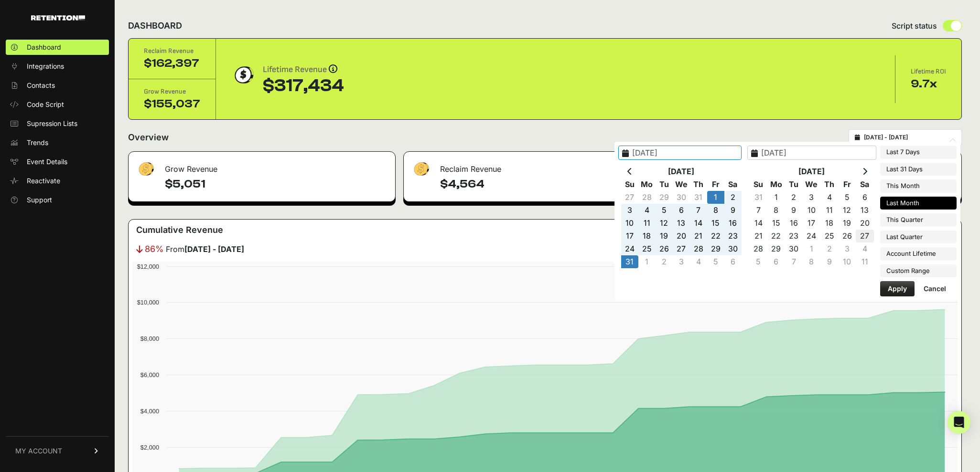  What do you see at coordinates (57, 104) in the screenshot?
I see `a: Code Script` at bounding box center [57, 104].